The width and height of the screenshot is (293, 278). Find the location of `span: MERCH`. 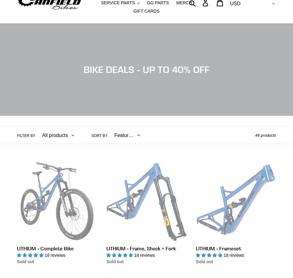

span: MERCH is located at coordinates (184, 3).